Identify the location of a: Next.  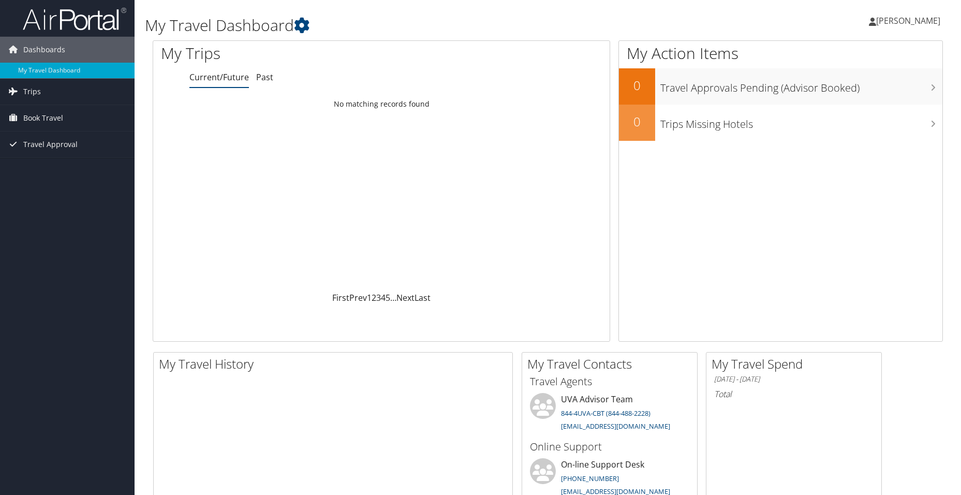
(405, 298).